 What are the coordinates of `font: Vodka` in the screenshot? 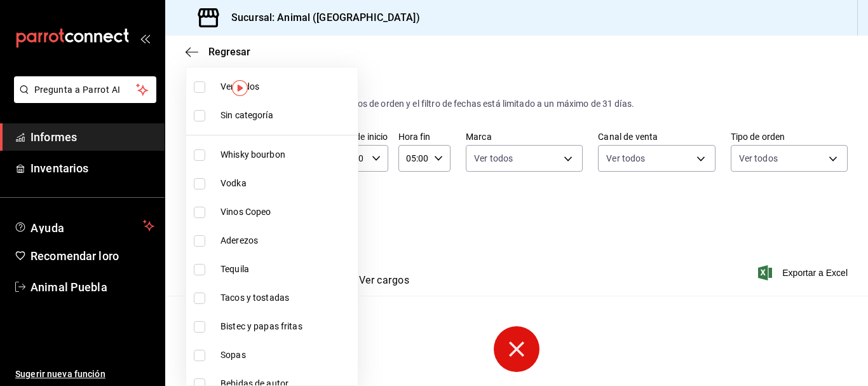 It's located at (233, 183).